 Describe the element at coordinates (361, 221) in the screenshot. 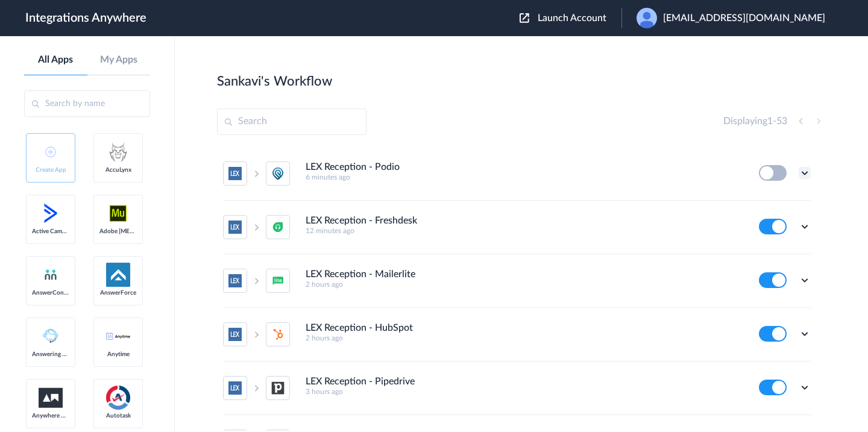

I see `h4: LEX Reception - Freshdesk` at that location.